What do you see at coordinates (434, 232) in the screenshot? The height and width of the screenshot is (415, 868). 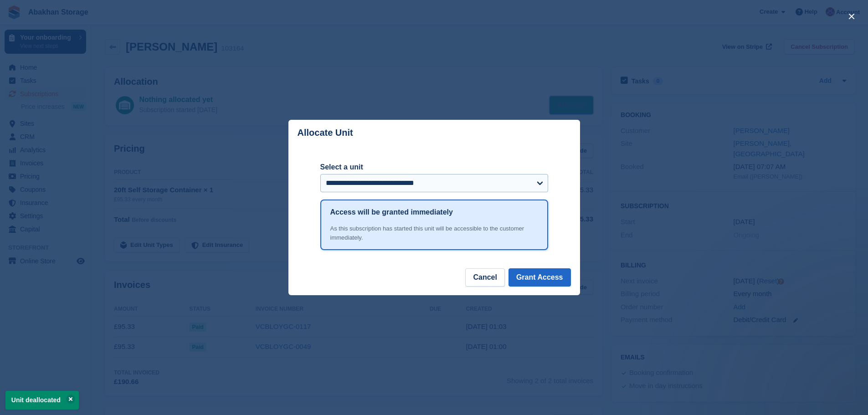 I see `div: As this subscription has started this unit will be accessible to the customer immediately.` at bounding box center [434, 232].